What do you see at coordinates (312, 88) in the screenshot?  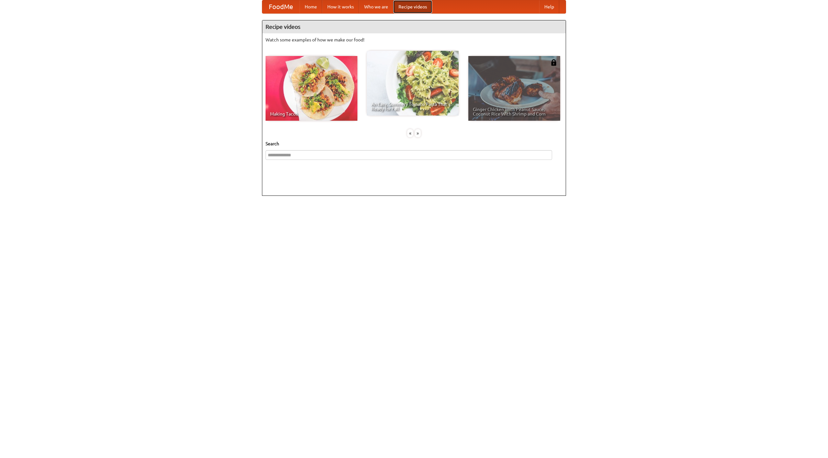 I see `a: Making Tacos` at bounding box center [312, 88].